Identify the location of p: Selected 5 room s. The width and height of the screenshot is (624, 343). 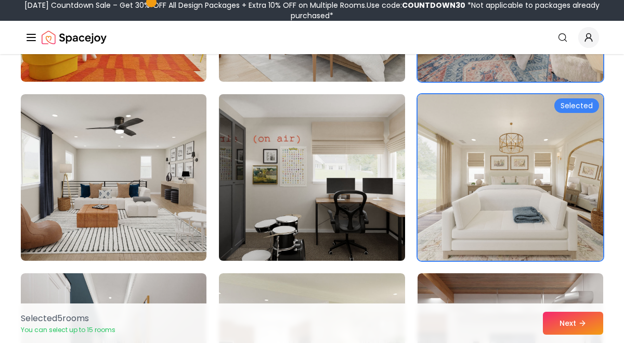
(68, 318).